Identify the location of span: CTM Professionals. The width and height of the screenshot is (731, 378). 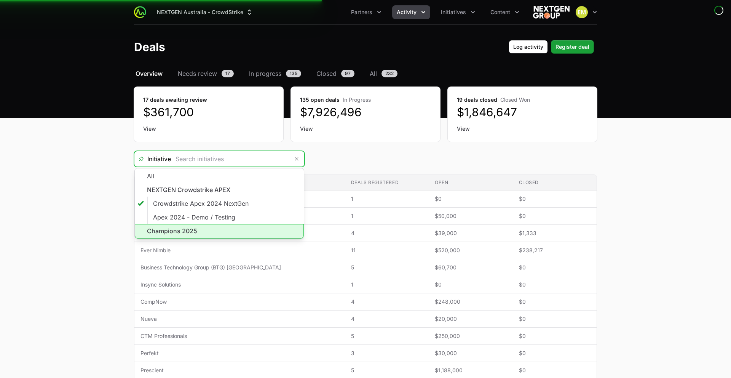
(239, 336).